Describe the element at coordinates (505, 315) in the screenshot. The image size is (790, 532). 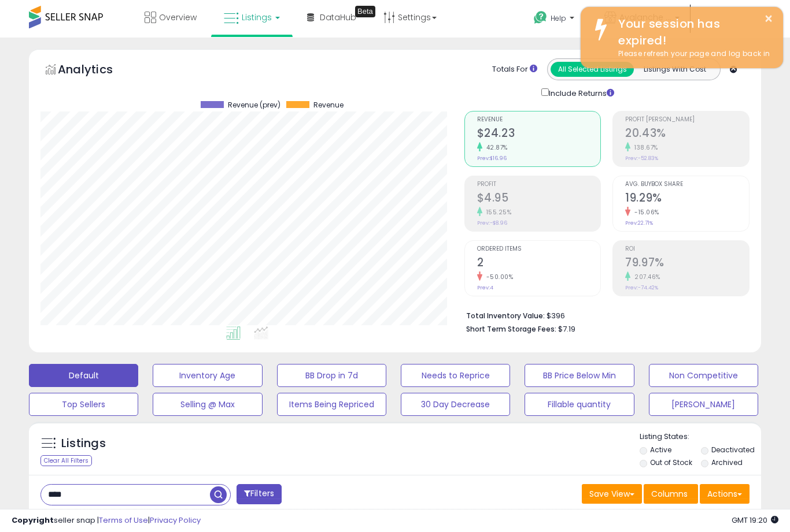
I see `b: Total Inventory Value:` at that location.